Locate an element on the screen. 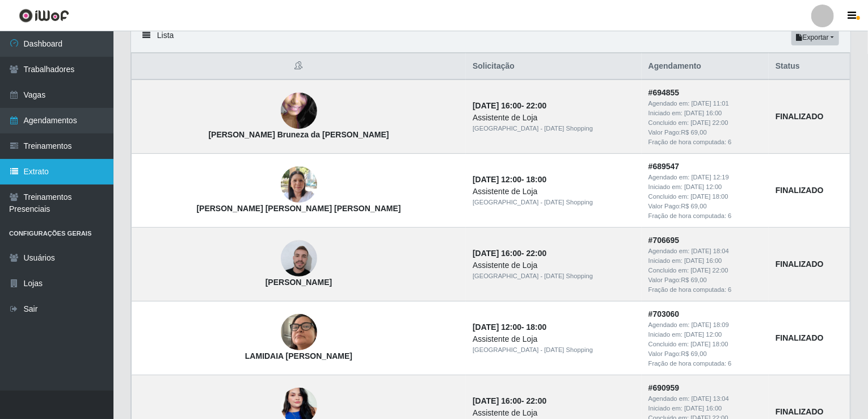 The image size is (868, 419). img: LAMIDAIA DENOVAN DA ROCHA is located at coordinates (299, 332).